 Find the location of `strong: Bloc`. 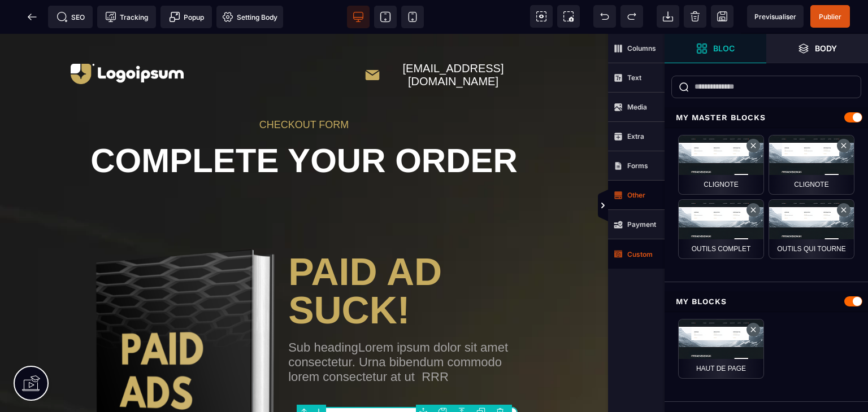

strong: Bloc is located at coordinates (723, 48).